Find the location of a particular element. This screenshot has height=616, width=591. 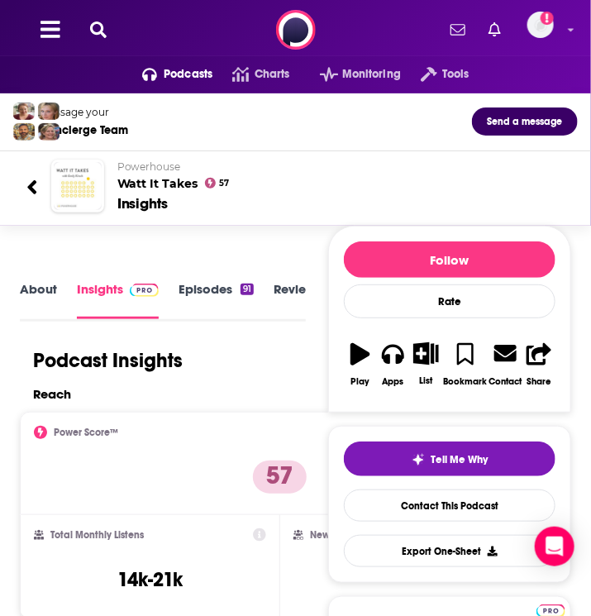

h2: Total Monthly Listens is located at coordinates (97, 535).